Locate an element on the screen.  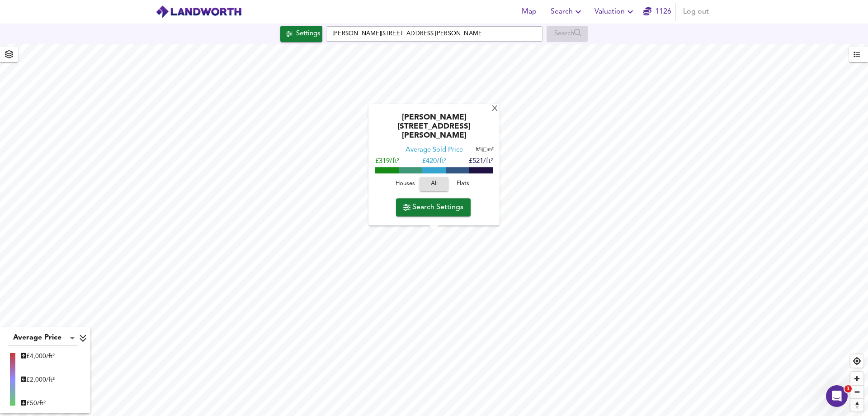
div: £ 50/ft² is located at coordinates (38, 404).